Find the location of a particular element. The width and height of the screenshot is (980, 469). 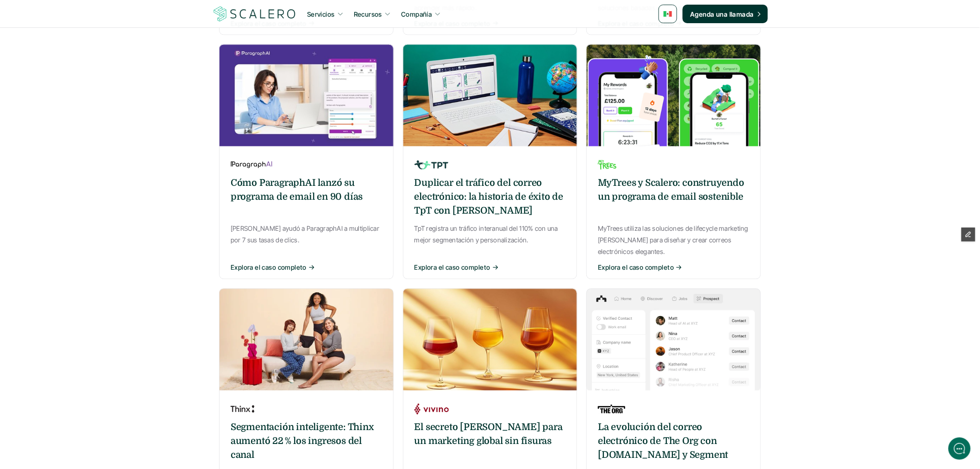

a: Scalero company logotype is located at coordinates (254, 14).